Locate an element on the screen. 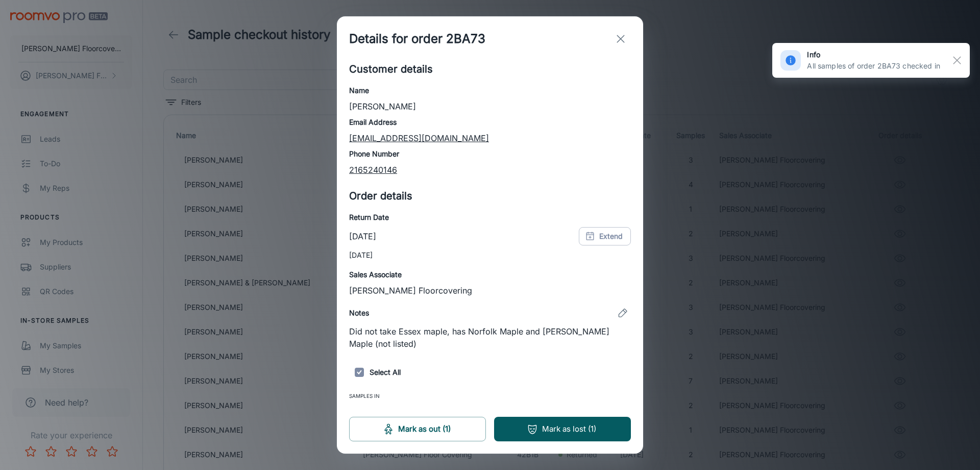  h6: Email Address is located at coordinates (490, 122).